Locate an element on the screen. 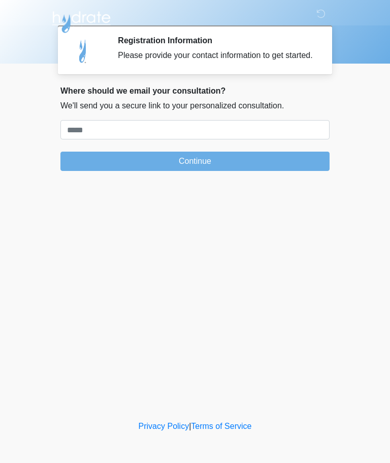 The height and width of the screenshot is (463, 390). img: Hydrate IV Bar - Arcadia Logo is located at coordinates (81, 20).